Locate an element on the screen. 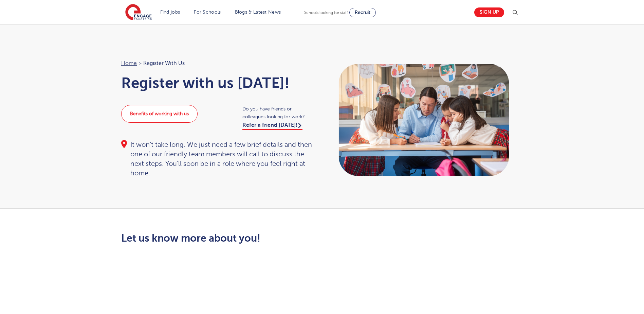 Image resolution: width=644 pixels, height=314 pixels. a: Blogs & Latest News is located at coordinates (258, 12).